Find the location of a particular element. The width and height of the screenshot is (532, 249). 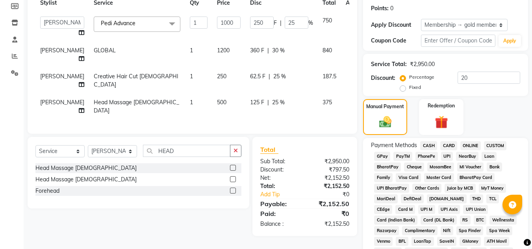

span: Pedi Advance is located at coordinates (118, 23).